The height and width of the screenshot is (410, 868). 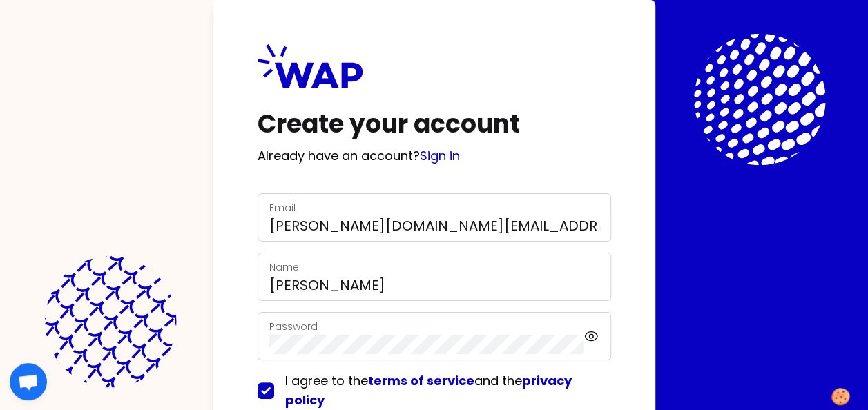 What do you see at coordinates (29, 381) in the screenshot?
I see `div: Open chat` at bounding box center [29, 381].